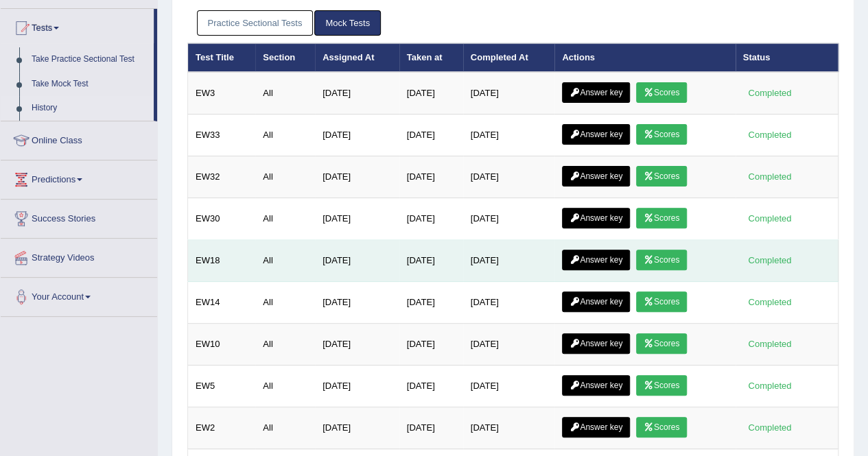 The height and width of the screenshot is (456, 868). I want to click on th: Actions, so click(645, 58).